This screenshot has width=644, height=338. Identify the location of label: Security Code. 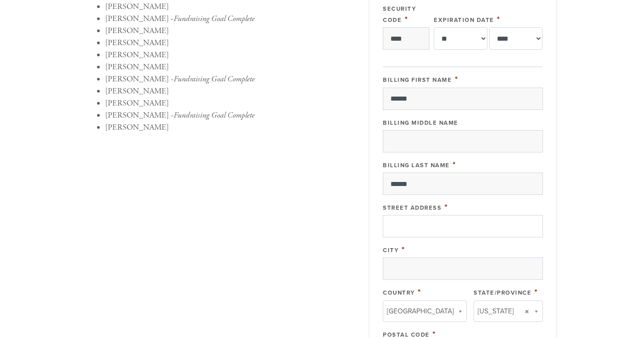
(400, 15).